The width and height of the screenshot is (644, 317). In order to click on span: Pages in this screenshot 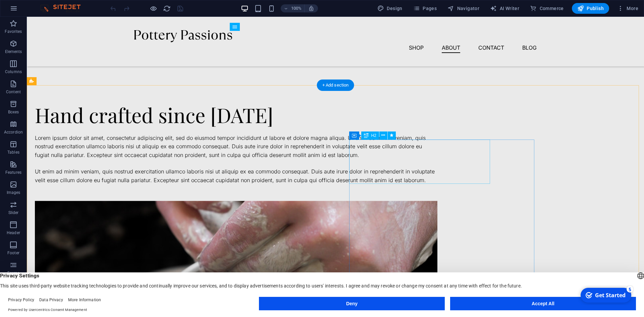, I will do `click(425, 8)`.